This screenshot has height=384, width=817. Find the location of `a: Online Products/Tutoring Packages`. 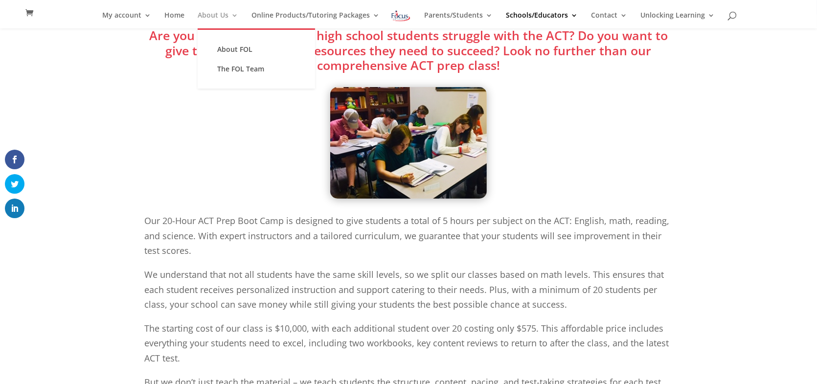

a: Online Products/Tutoring Packages is located at coordinates (316, 20).